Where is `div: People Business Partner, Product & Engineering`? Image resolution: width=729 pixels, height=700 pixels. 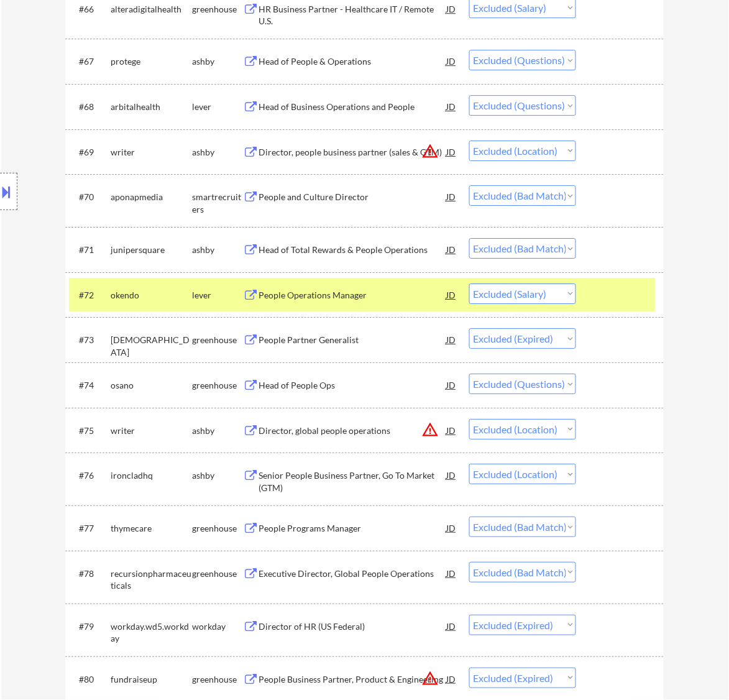
div: People Business Partner, Product & Engineering is located at coordinates (352, 680).